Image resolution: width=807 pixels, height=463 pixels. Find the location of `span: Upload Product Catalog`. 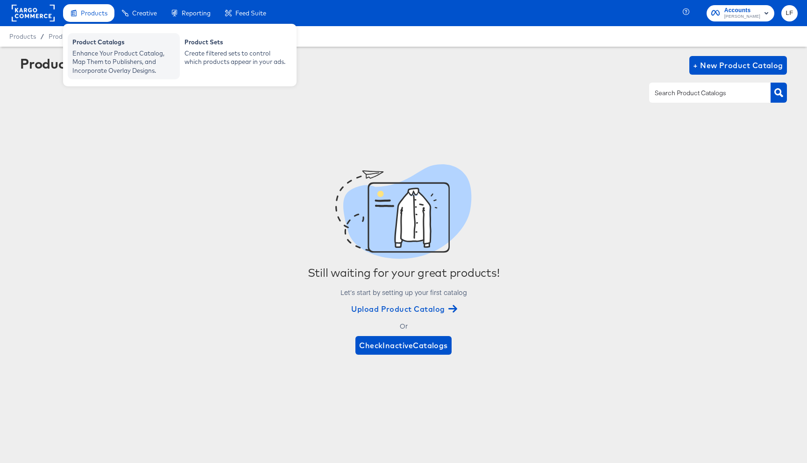

span: Upload Product Catalog is located at coordinates (403, 309).